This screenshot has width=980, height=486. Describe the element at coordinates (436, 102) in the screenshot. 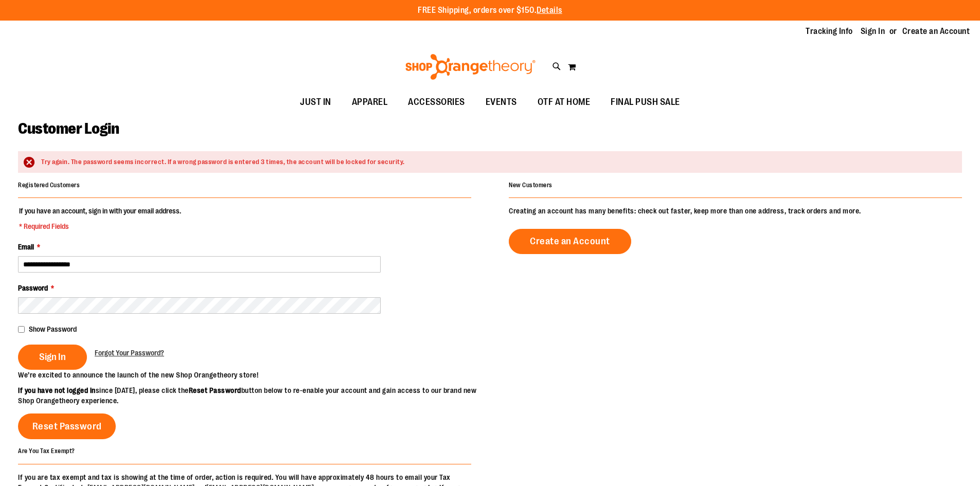

I see `a: ACCESSORIES` at that location.